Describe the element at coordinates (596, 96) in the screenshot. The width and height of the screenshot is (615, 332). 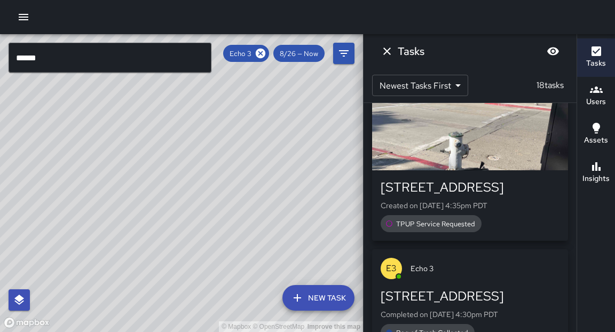
I see `button: Users` at that location.